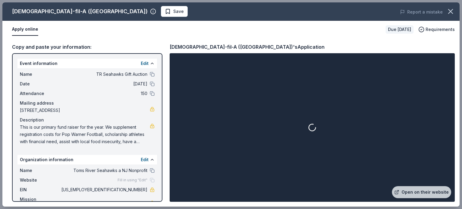 The width and height of the screenshot is (462, 209). I want to click on span: Requirements, so click(440, 29).